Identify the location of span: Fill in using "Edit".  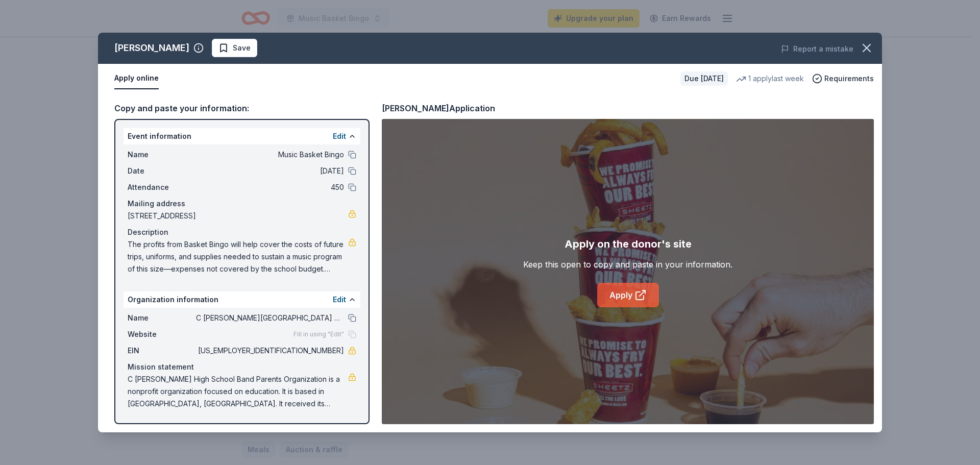
(319, 334).